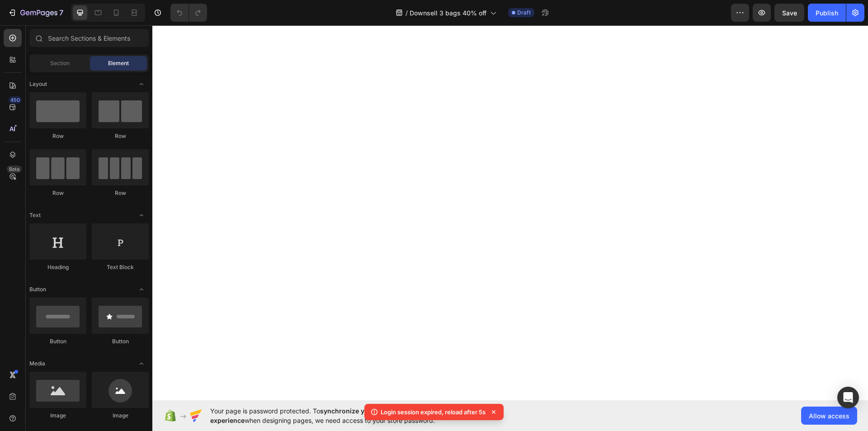  Describe the element at coordinates (829, 415) in the screenshot. I see `span: Allow access` at that location.